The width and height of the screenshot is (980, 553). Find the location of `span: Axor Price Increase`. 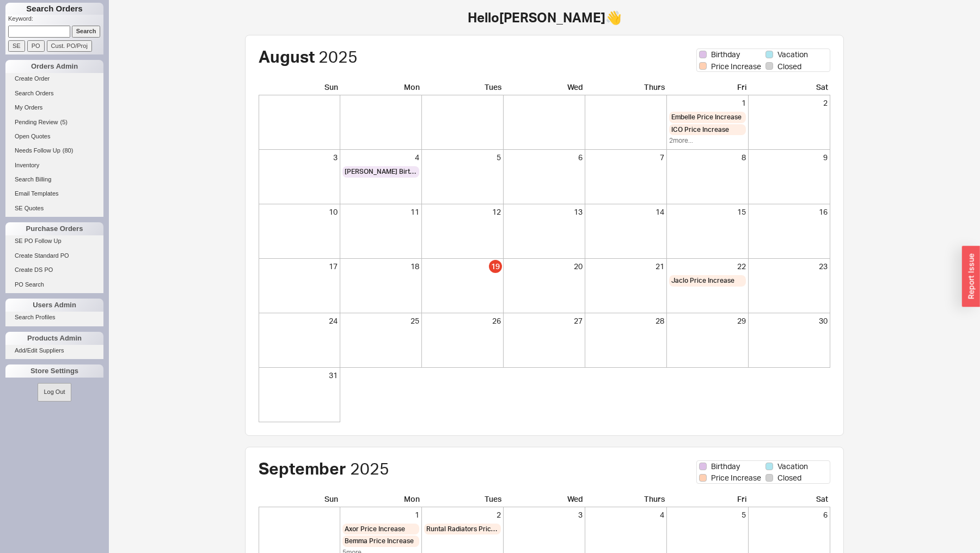

span: Axor Price Increase is located at coordinates (375, 529).